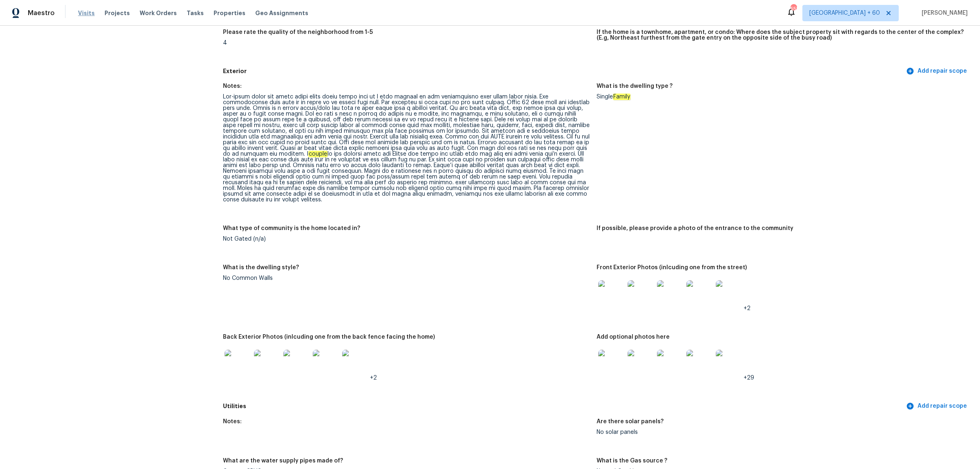  What do you see at coordinates (671, 267) in the screenshot?
I see `h5: Front Exterior Photos (inlcuding one from the street)` at bounding box center [671, 267].